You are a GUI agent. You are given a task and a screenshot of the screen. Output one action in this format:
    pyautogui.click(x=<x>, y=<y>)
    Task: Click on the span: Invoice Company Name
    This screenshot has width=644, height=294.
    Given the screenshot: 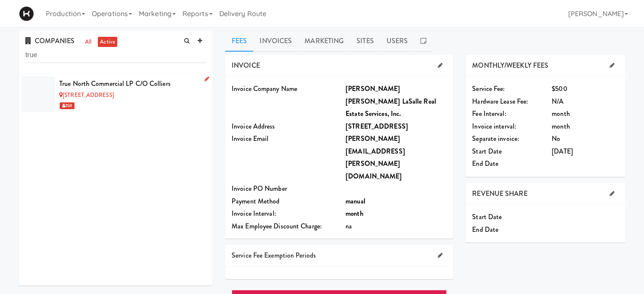 What is the action you would take?
    pyautogui.click(x=264, y=89)
    